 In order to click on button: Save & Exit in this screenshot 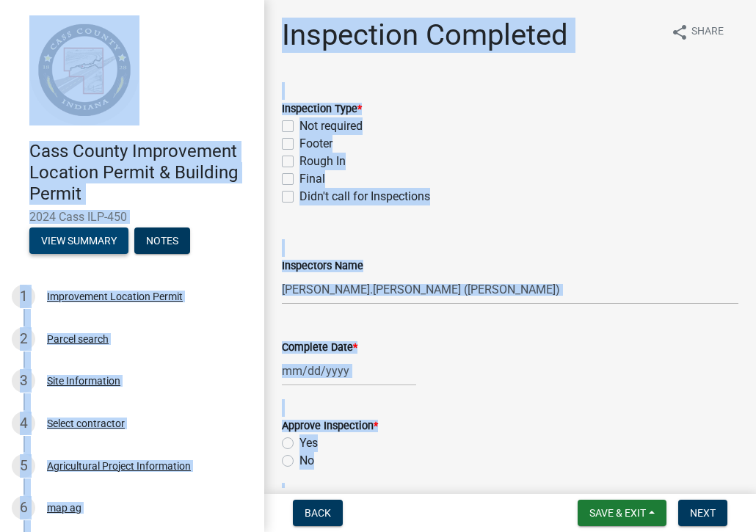, I will do `click(621, 513)`.